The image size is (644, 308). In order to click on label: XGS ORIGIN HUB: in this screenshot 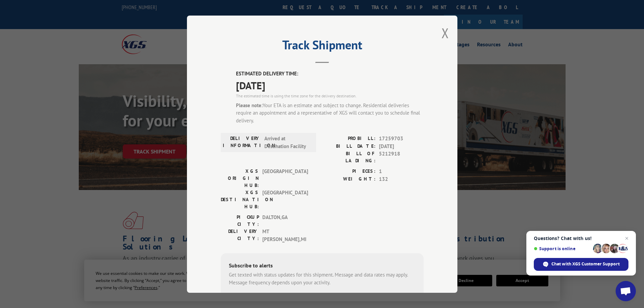, I will do `click(240, 178)`.